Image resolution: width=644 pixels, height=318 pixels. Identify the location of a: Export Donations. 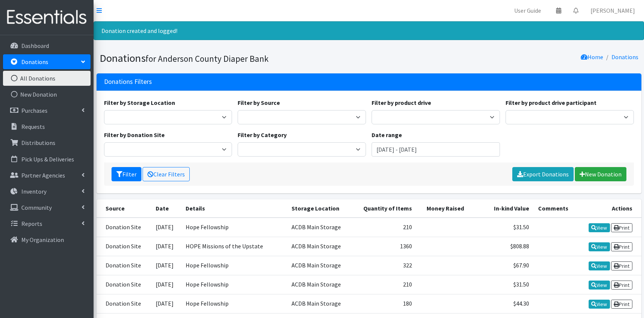
(543, 174).